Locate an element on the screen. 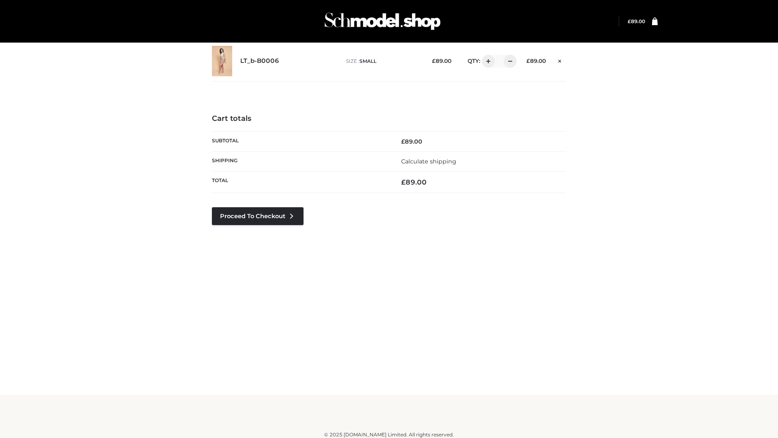 The width and height of the screenshot is (778, 438). a: Calculate shipping is located at coordinates (429, 161).